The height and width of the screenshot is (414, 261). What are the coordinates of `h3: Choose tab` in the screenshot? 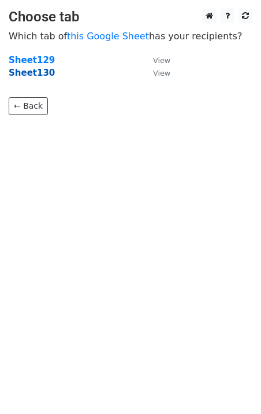 It's located at (131, 17).